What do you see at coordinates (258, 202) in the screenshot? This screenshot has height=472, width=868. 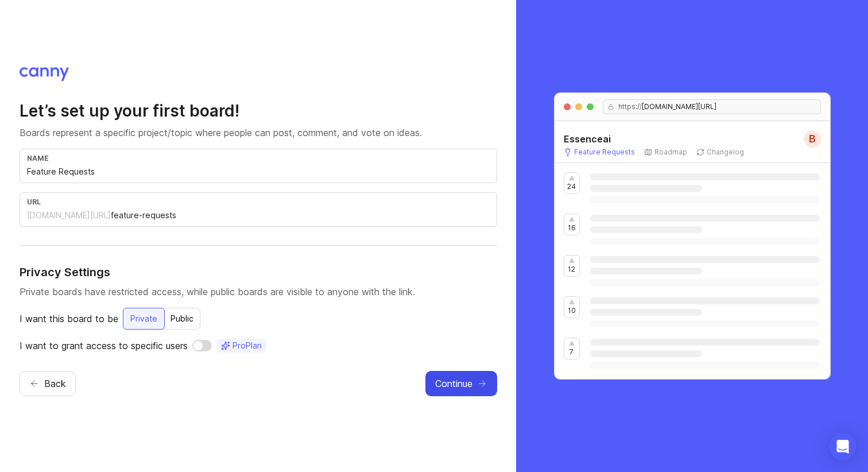 I see `div: url` at bounding box center [258, 202].